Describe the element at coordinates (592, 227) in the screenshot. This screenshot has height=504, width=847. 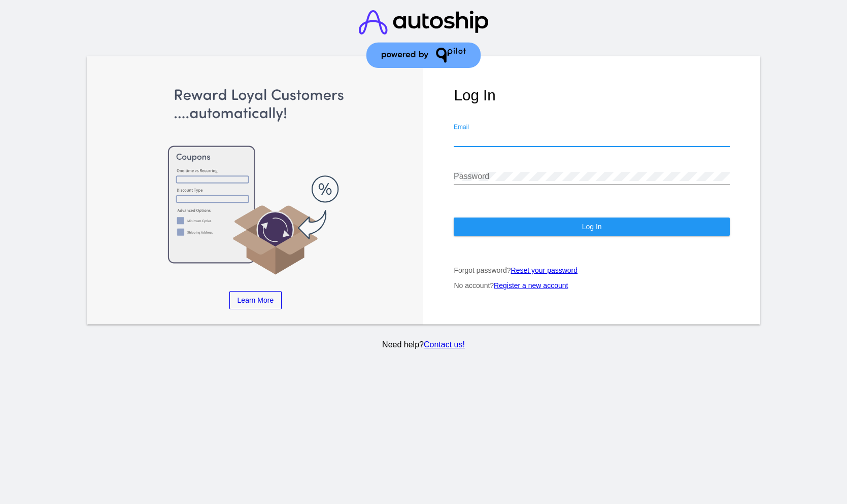
I see `span: Log In` at that location.